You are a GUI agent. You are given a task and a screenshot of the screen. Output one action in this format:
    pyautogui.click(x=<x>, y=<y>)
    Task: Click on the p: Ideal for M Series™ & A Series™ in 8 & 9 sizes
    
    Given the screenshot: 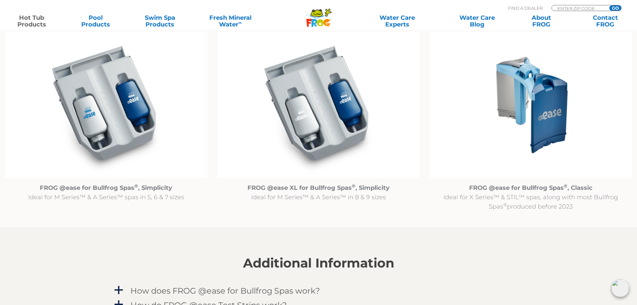 What is the action you would take?
    pyautogui.click(x=318, y=192)
    